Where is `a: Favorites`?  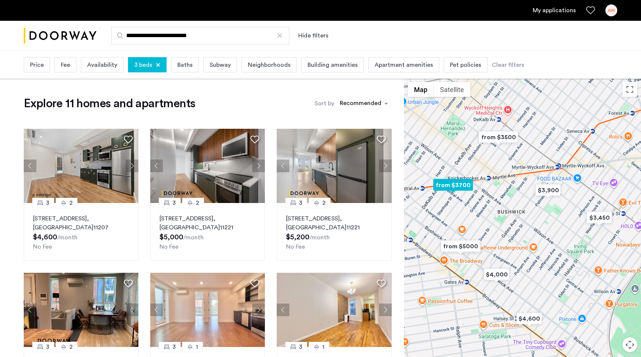
a: Favorites is located at coordinates (590, 10).